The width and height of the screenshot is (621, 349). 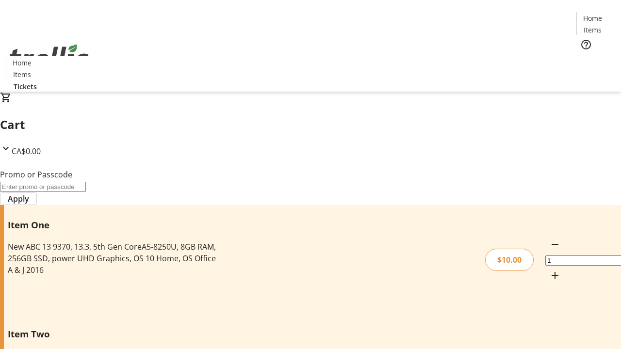 I want to click on div: $10.00, so click(x=510, y=260).